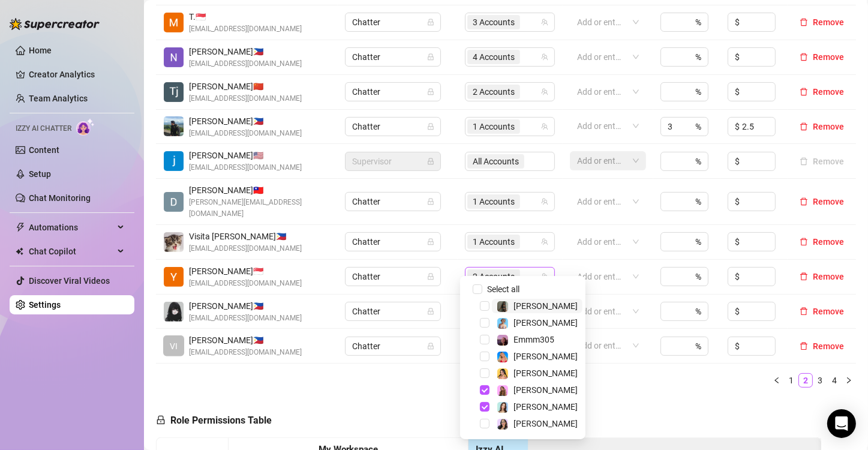  I want to click on img: Vanessa, so click(502, 323).